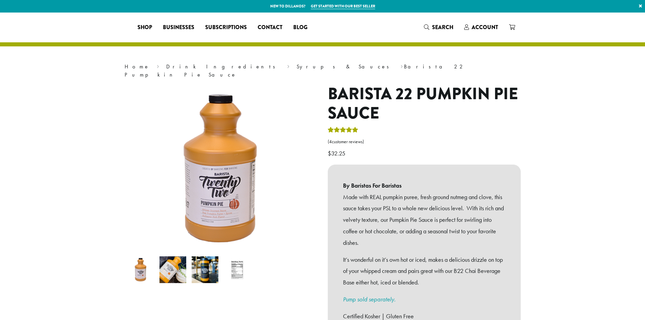 The height and width of the screenshot is (320, 645). Describe the element at coordinates (145, 27) in the screenshot. I see `a: Shop` at that location.